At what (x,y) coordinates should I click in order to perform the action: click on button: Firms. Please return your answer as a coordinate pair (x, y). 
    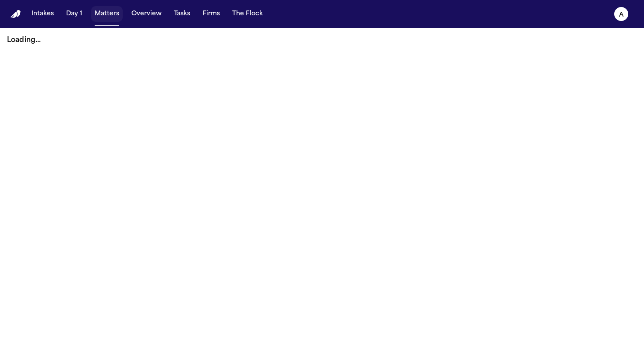
    Looking at the image, I should click on (211, 14).